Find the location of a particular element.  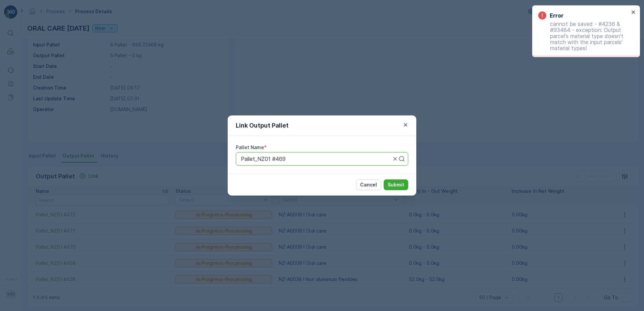

label: Pallet Name is located at coordinates (250, 147).